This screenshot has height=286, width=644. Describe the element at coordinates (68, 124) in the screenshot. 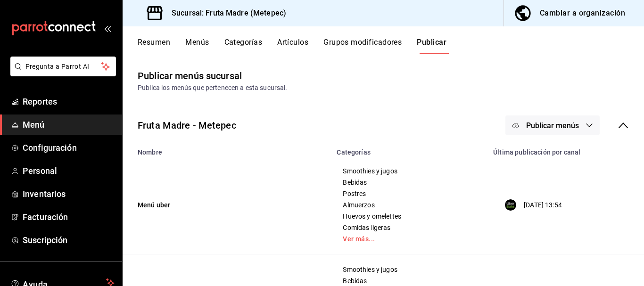

I see `span: Menú` at that location.